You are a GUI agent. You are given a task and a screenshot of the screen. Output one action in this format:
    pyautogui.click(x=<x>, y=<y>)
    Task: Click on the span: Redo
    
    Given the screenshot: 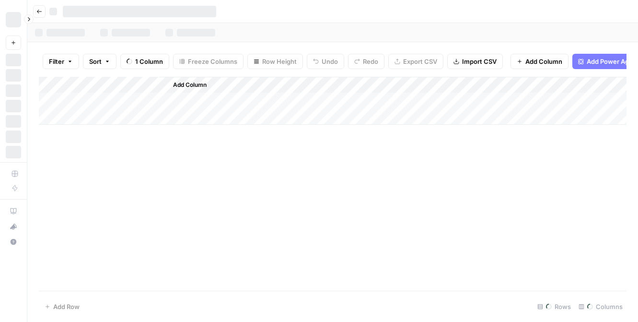 What is the action you would take?
    pyautogui.click(x=371, y=61)
    